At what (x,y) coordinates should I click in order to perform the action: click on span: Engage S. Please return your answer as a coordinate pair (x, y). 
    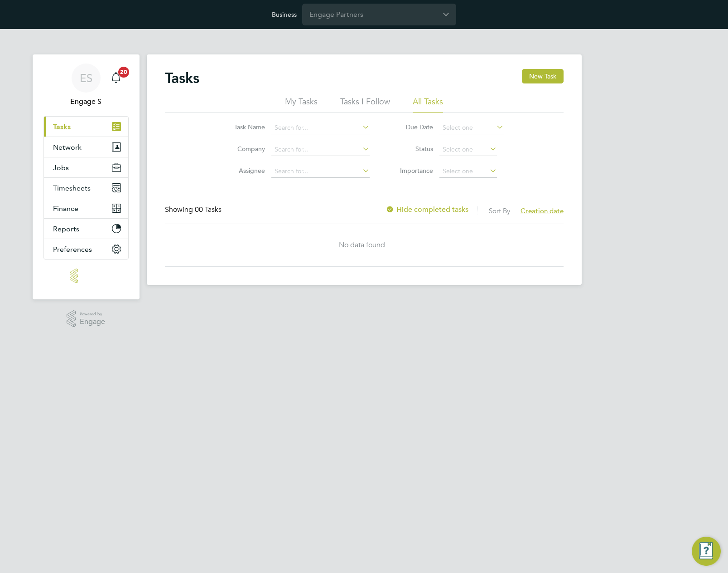
    Looking at the image, I should click on (86, 102).